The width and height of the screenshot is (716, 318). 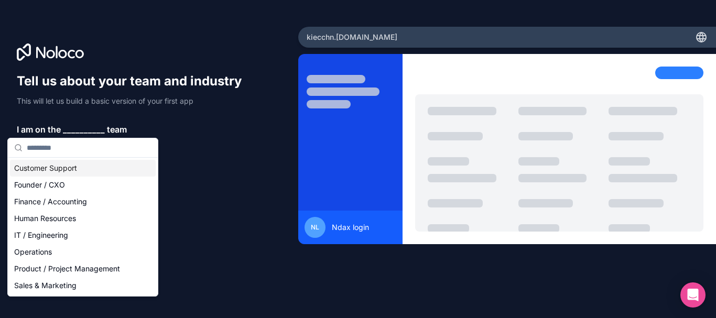 What do you see at coordinates (83, 227) in the screenshot?
I see `div: Suggestions` at bounding box center [83, 227].